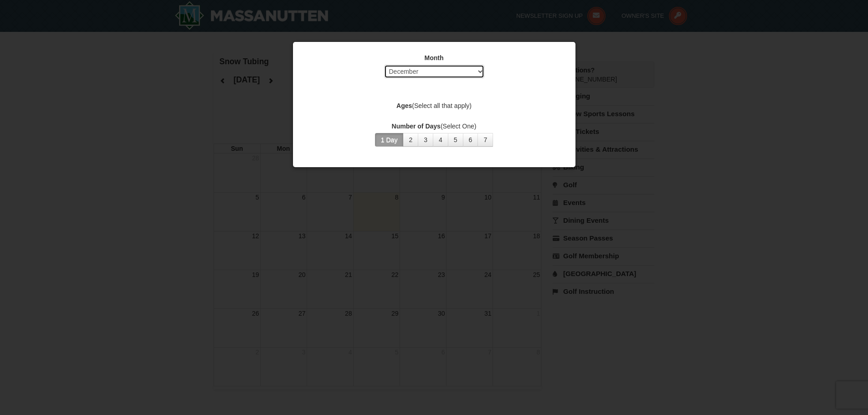 This screenshot has width=868, height=415. Describe the element at coordinates (434, 58) in the screenshot. I see `strong: Month` at that location.